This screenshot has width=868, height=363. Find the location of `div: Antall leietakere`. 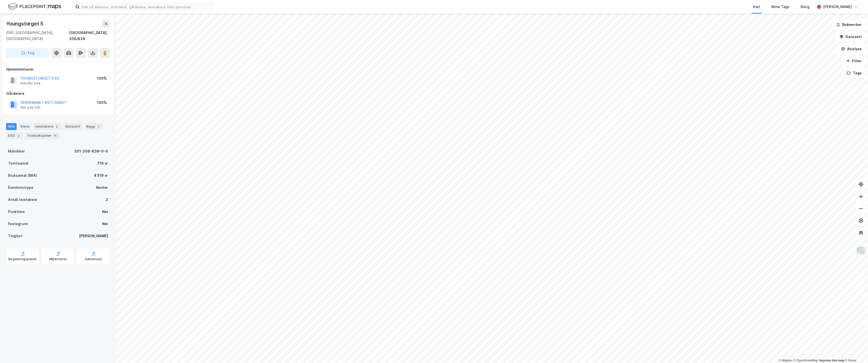

div: Antall leietakere is located at coordinates (23, 200).